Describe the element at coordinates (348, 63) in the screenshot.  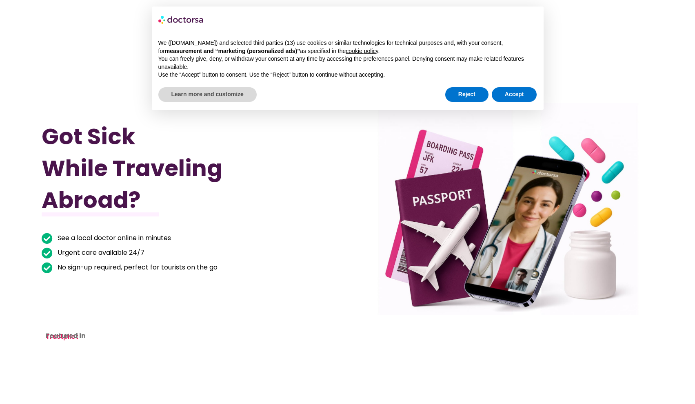
I see `p: You can freely give, deny, or withdraw your consent at any time by accessing the preferences pane...` at that location.